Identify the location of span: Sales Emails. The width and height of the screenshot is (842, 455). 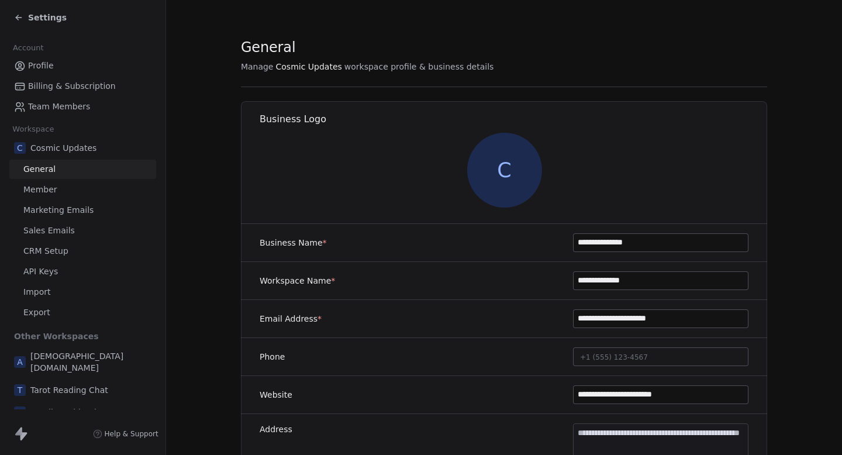
(49, 230).